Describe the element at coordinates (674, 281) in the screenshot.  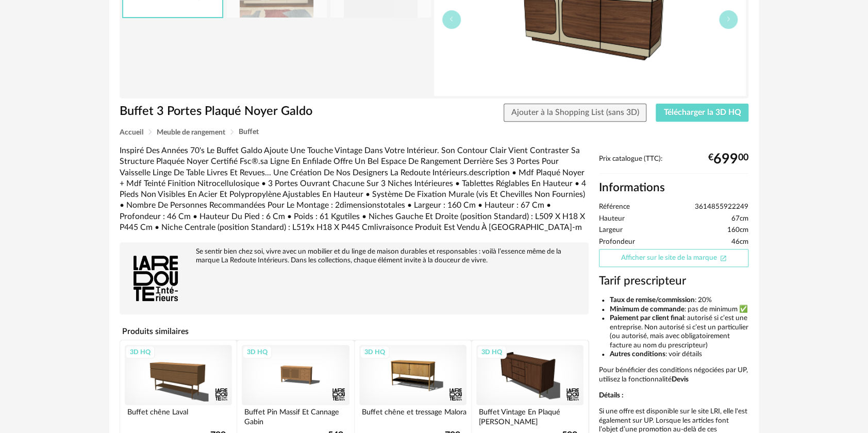
I see `h3: Tarif prescripteur` at that location.